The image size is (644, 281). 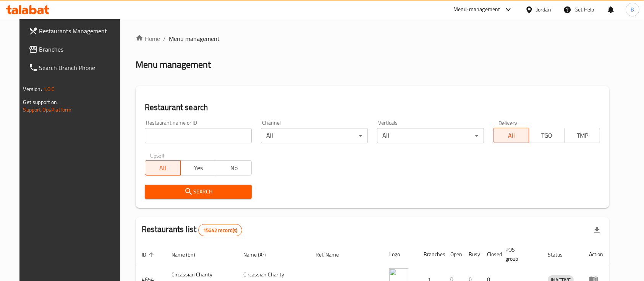 I want to click on span: Ref. Name, so click(x=332, y=254).